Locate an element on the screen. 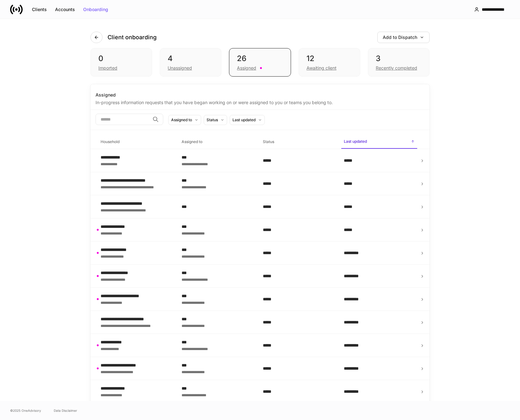  div: 26Assigned is located at coordinates (260, 63).